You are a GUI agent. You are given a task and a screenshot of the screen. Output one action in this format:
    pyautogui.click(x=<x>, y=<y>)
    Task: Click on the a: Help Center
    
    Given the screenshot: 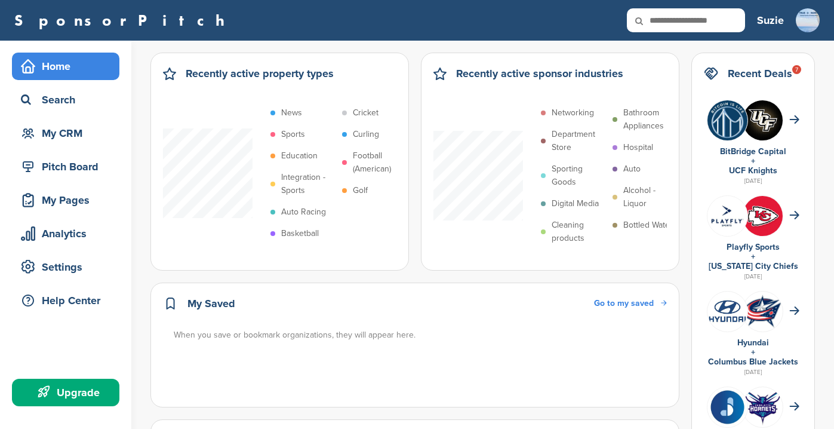 What is the action you would take?
    pyautogui.click(x=66, y=300)
    